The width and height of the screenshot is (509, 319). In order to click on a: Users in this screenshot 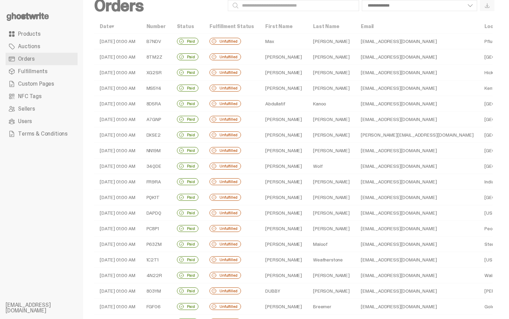, I will do `click(42, 121)`.